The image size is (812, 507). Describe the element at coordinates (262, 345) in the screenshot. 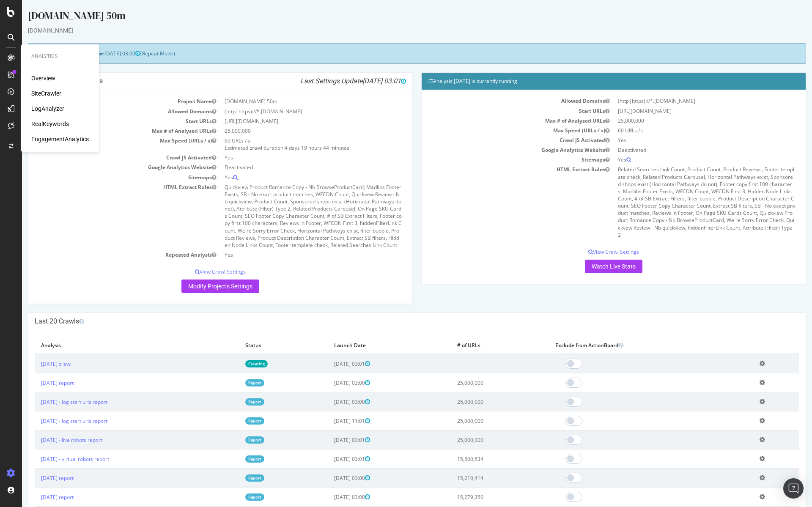

I see `th: Status` at that location.